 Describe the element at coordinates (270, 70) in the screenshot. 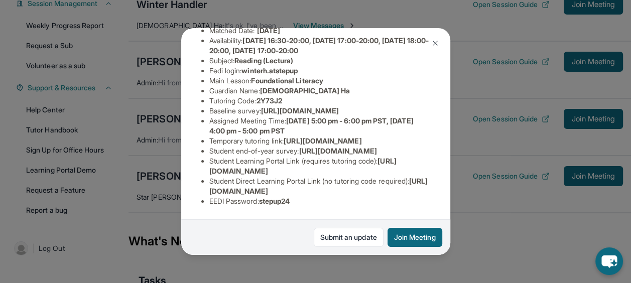

I see `span: winterh.atstepup` at that location.